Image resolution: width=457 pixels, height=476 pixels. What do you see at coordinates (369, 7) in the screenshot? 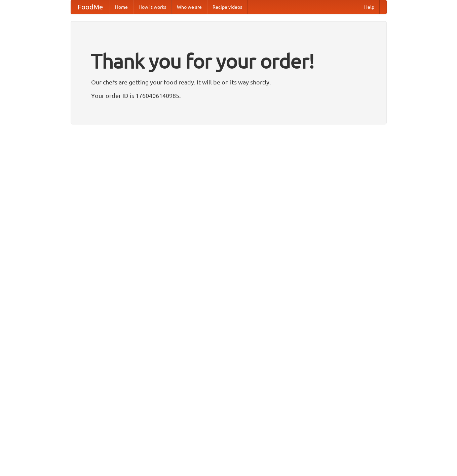
I see `a: Help` at bounding box center [369, 7].